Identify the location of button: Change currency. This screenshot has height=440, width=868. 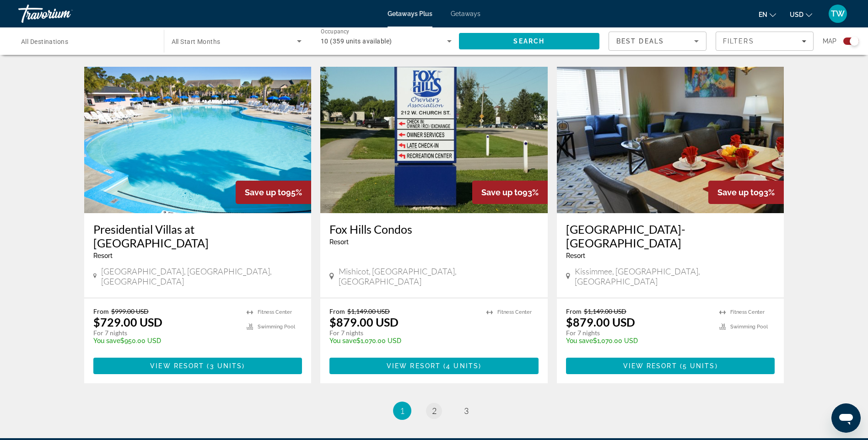
(801, 14).